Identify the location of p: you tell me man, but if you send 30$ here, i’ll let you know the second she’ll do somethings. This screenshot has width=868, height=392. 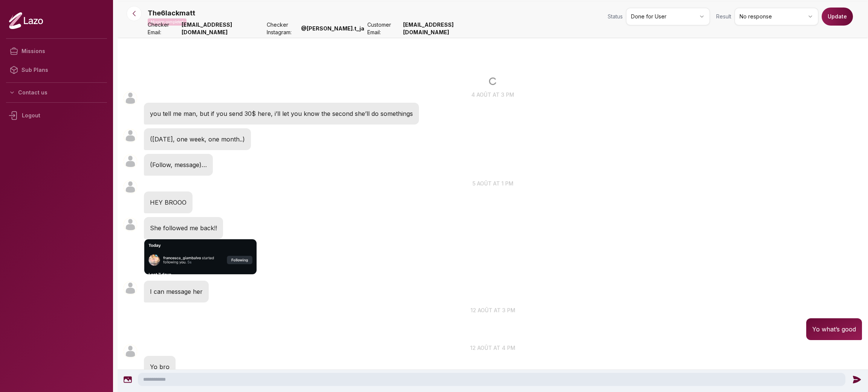
(282, 114).